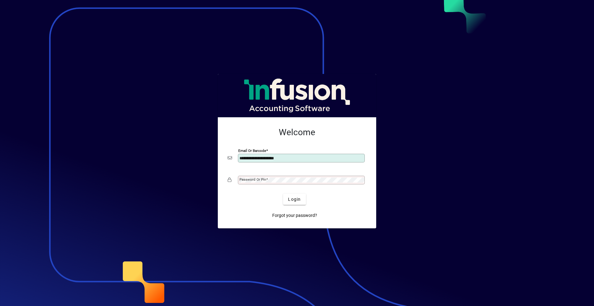 This screenshot has height=306, width=594. What do you see at coordinates (252, 151) in the screenshot?
I see `mat-label: Email or Barcode` at bounding box center [252, 151].